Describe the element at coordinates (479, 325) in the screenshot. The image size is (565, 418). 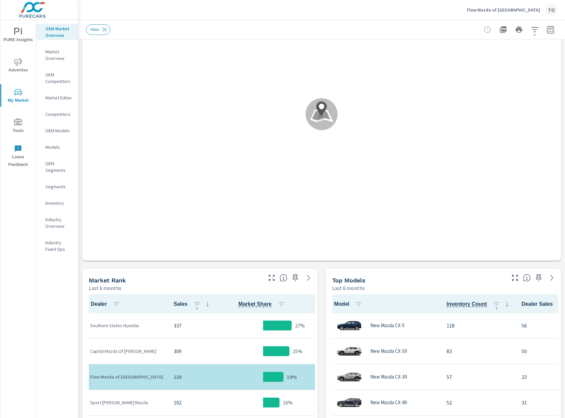
I see `p: 118` at that location.